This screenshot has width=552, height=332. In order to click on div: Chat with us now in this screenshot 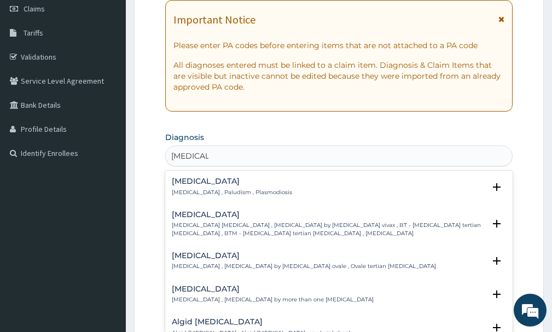, I will do `click(120, 68)`.